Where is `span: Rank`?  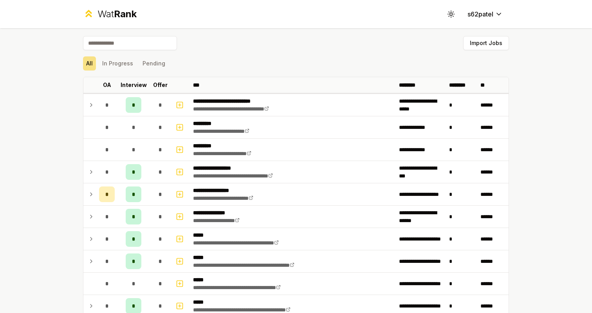
span: Rank is located at coordinates (125, 14).